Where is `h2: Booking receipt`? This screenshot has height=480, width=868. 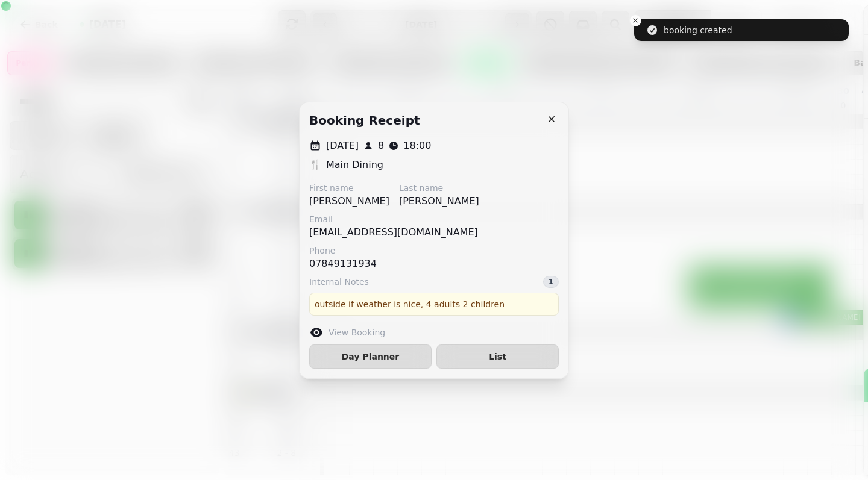 h2: Booking receipt is located at coordinates (365, 121).